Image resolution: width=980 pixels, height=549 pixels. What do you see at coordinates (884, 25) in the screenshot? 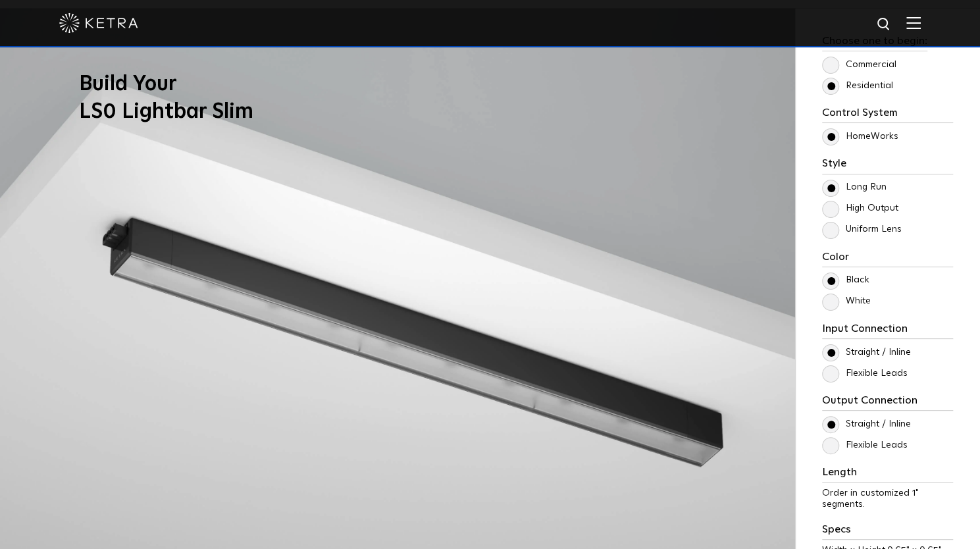
I see `img: search icon` at bounding box center [884, 25].